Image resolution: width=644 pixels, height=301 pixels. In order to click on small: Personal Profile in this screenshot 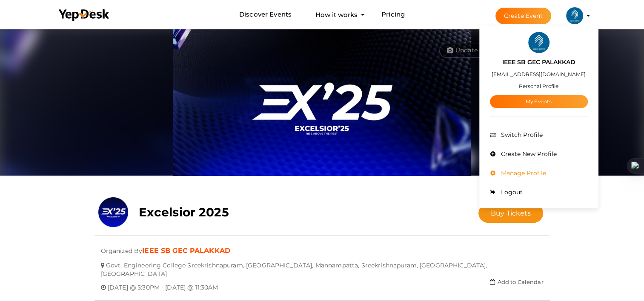, I will do `click(538, 86)`.